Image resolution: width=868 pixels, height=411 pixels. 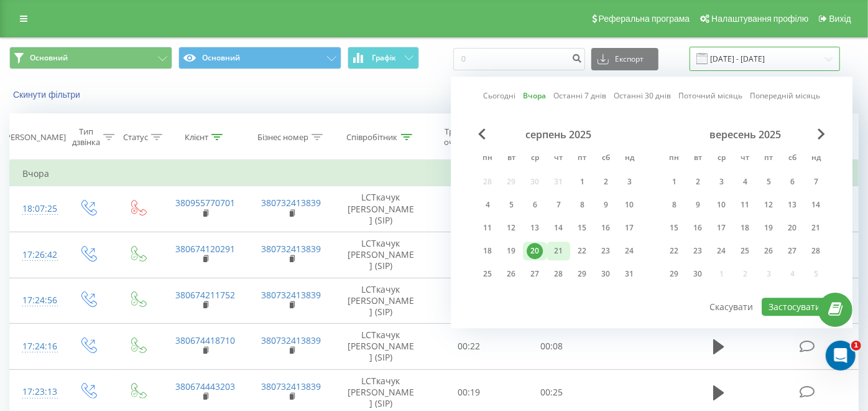 I want to click on div: нд 24 серп 2025 р., so click(x=629, y=251).